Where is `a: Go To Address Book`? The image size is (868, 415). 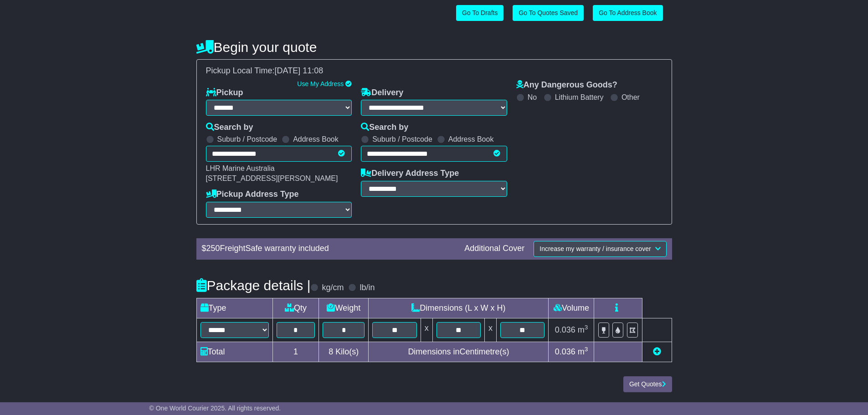
a: Go To Address Book is located at coordinates (628, 12).